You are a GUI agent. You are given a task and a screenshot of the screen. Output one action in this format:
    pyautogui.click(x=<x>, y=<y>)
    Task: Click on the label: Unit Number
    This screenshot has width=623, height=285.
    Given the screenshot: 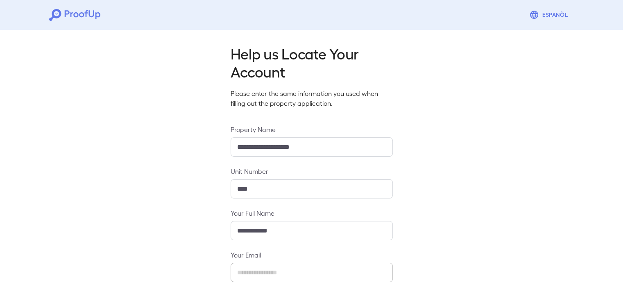 What is the action you would take?
    pyautogui.click(x=312, y=171)
    